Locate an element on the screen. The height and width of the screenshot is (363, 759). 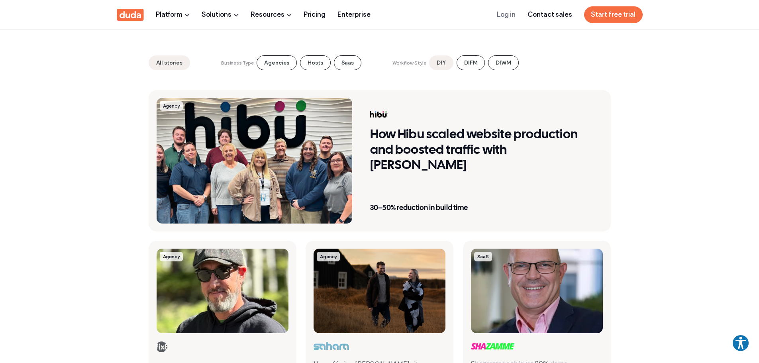
li: Hosts is located at coordinates (315, 63).